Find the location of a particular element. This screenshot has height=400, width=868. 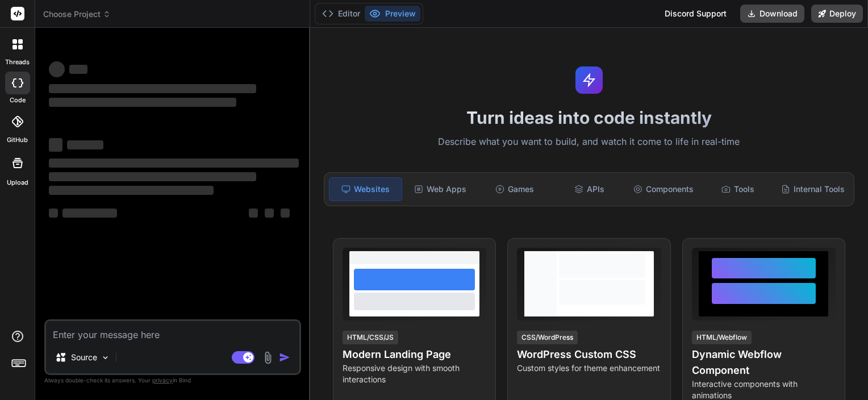

div: CSS/WordPress is located at coordinates (547, 337).